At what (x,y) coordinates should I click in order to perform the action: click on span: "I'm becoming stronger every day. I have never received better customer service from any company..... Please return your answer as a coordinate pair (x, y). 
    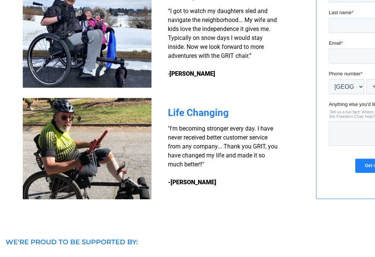
    Looking at the image, I should click on (223, 146).